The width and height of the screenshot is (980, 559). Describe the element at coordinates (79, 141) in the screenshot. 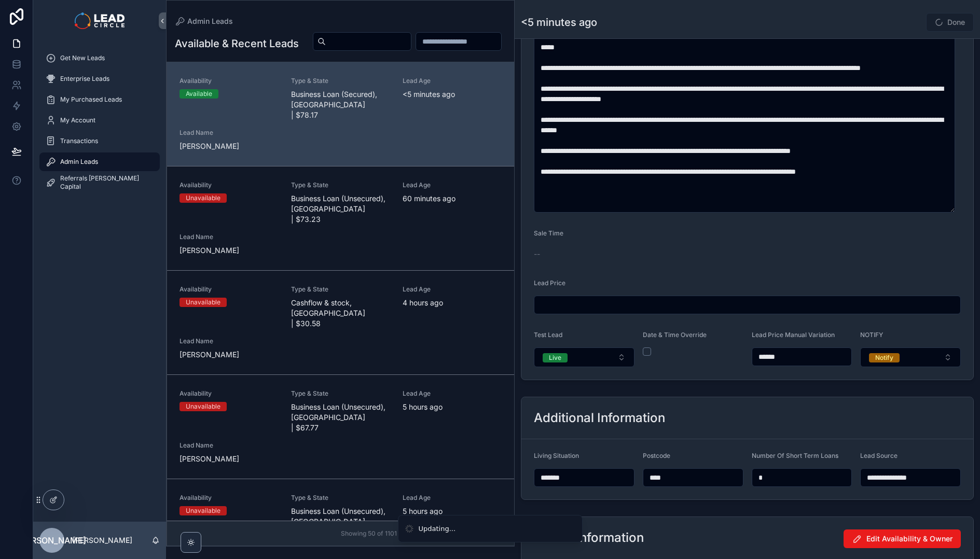

I see `span: Transactions` at that location.